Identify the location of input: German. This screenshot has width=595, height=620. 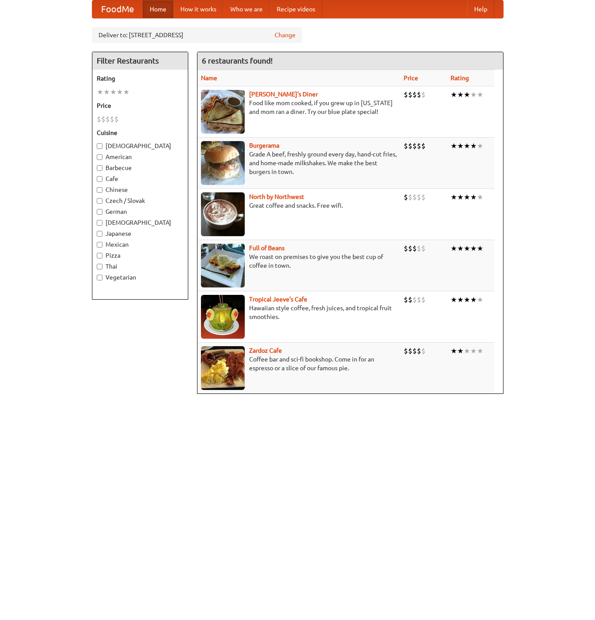
(99, 212).